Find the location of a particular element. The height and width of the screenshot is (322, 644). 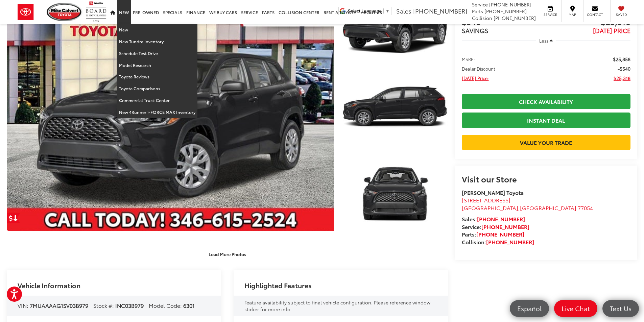

span: -$540 is located at coordinates (624, 68).